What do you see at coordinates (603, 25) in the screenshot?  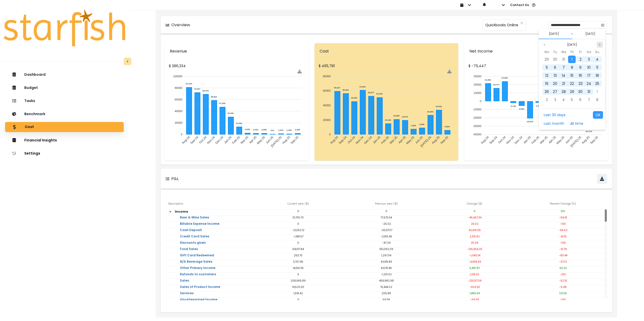 I see `svg: calendar` at bounding box center [603, 25].